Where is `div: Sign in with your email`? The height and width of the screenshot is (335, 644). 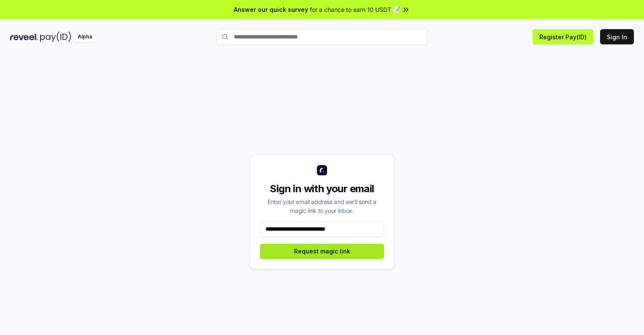
div: Sign in with your email is located at coordinates (322, 189).